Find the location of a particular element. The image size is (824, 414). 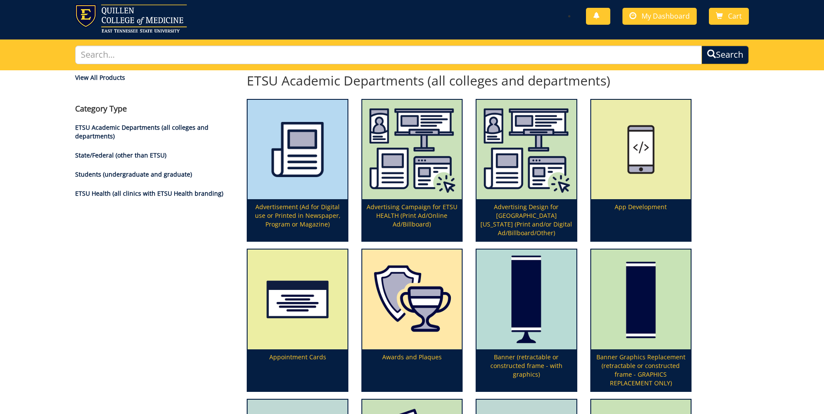

img: plaques-5a7339fccbae09.63825868.png is located at coordinates (412, 299).